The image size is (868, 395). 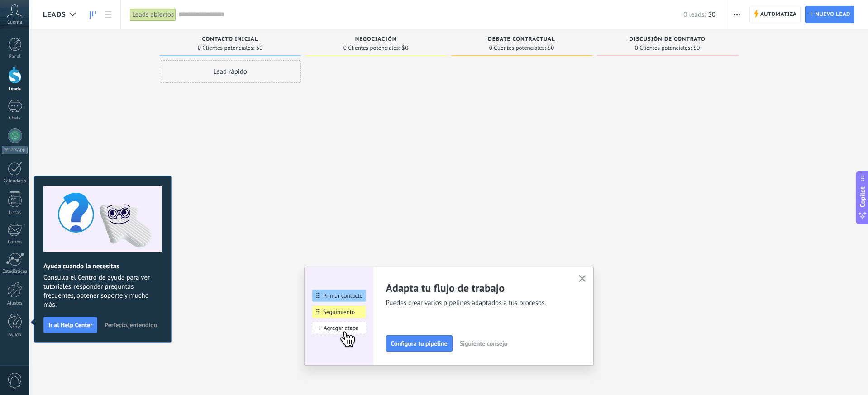 What do you see at coordinates (667, 40) in the screenshot?
I see `div: Discusión de contrato` at bounding box center [667, 40].